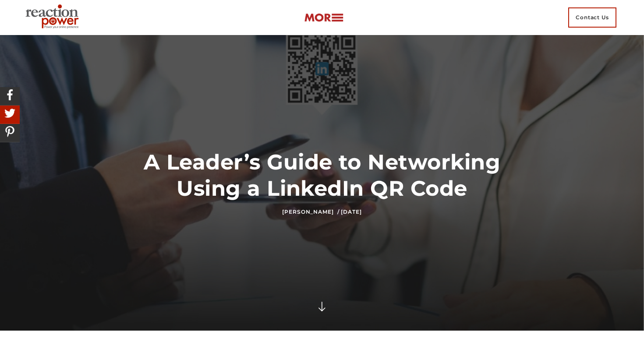 The height and width of the screenshot is (349, 644). What do you see at coordinates (592, 18) in the screenshot?
I see `span: Contact Us` at bounding box center [592, 18].